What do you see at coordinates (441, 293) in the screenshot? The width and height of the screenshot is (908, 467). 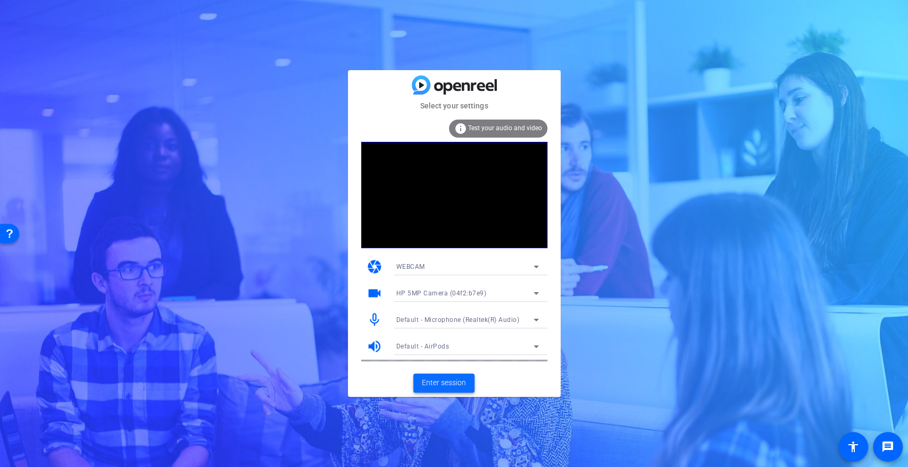 I see `span: HP 5MP Camera (04f2:b7e9)` at bounding box center [441, 293].